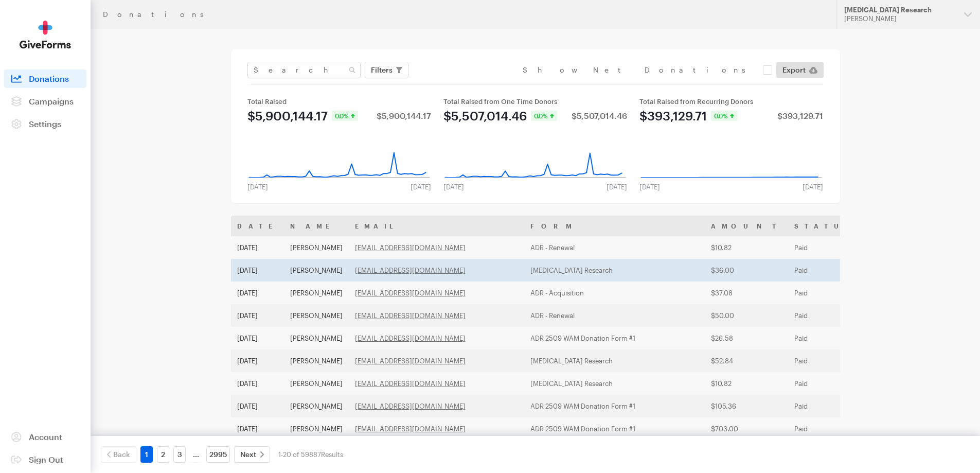  What do you see at coordinates (45, 437) in the screenshot?
I see `span: Account` at bounding box center [45, 437].